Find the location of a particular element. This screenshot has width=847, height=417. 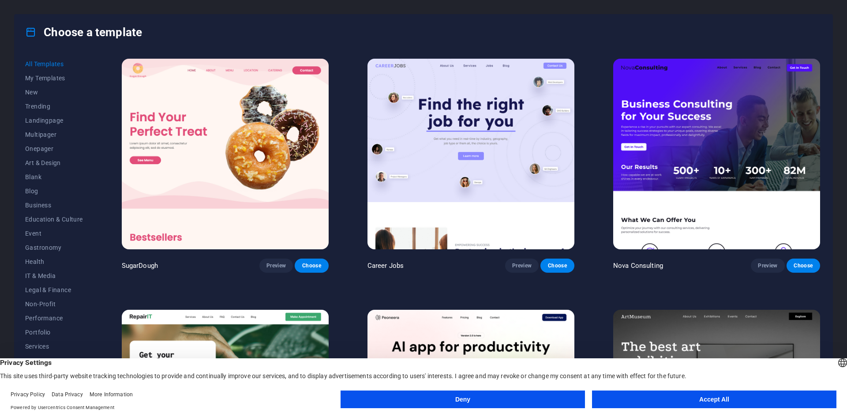

button: Performance is located at coordinates (54, 318).